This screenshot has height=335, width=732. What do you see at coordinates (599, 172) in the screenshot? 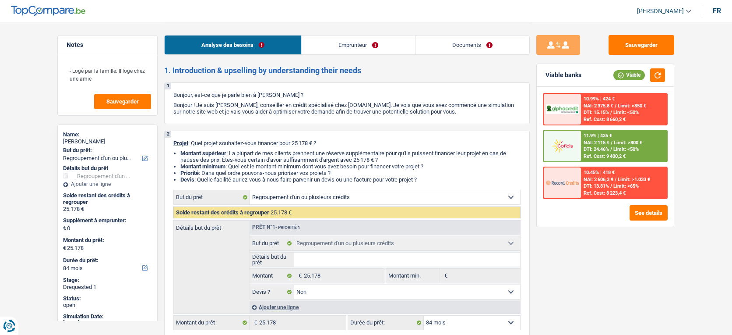
I see `div: 10.45% | 418 €` at bounding box center [599, 172].